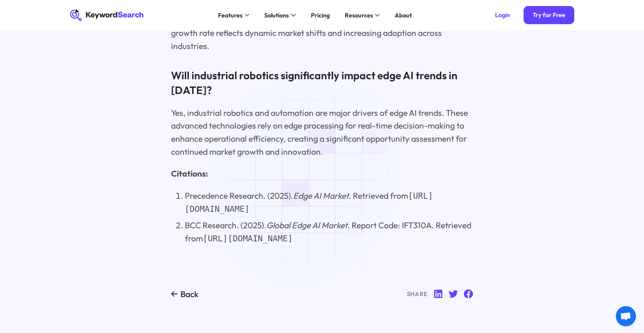  I want to click on div: Pricing, so click(320, 16).